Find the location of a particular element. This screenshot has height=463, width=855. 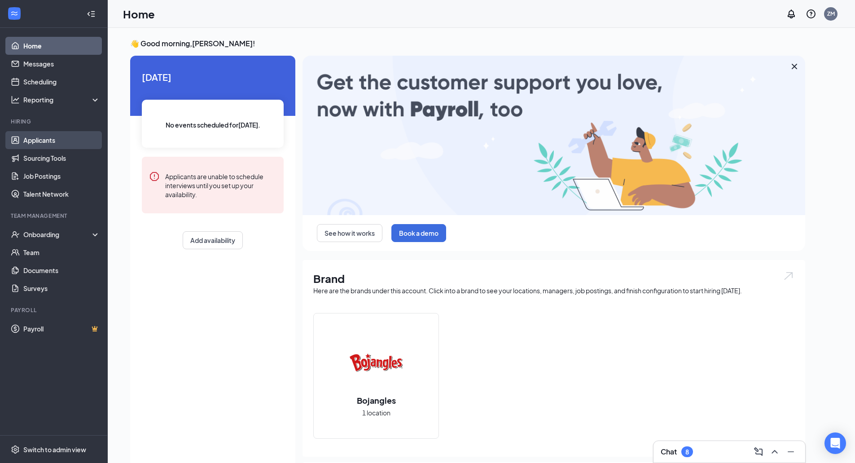

button: Minimize is located at coordinates (791, 451).